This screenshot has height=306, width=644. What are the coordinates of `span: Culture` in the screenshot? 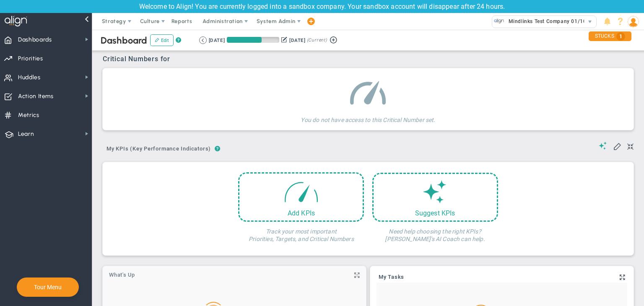 It's located at (150, 21).